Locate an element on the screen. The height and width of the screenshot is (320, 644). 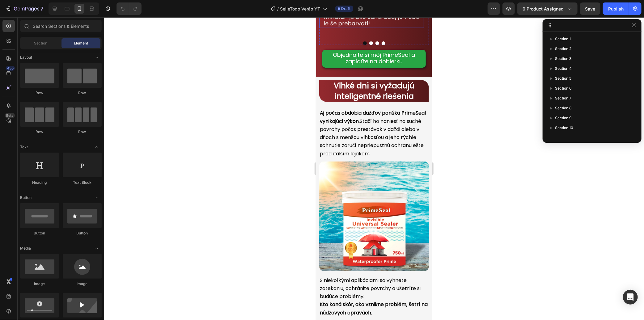
img: LP_SELLE_ESLOVAQUIA_7.webp is located at coordinates (57, 199).